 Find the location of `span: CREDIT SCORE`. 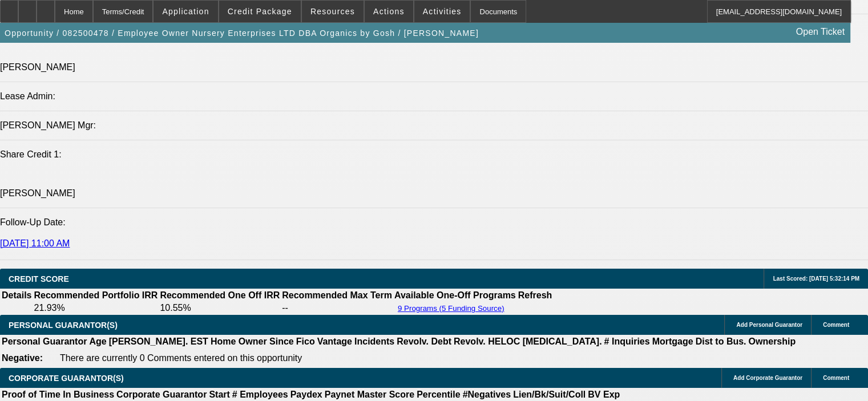

span: CREDIT SCORE is located at coordinates (38, 279).